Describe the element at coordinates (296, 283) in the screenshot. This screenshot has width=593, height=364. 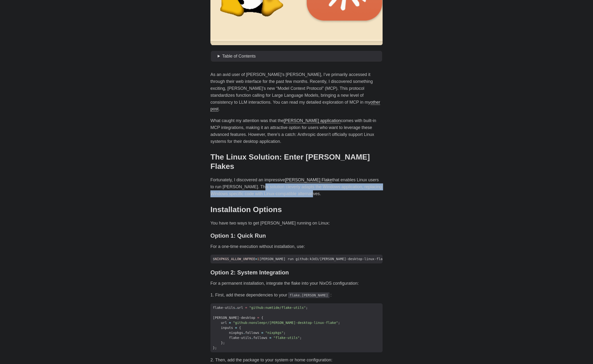
I see `p: For a permanent installation, integrate the flake into your NixOS configuration:` at that location.